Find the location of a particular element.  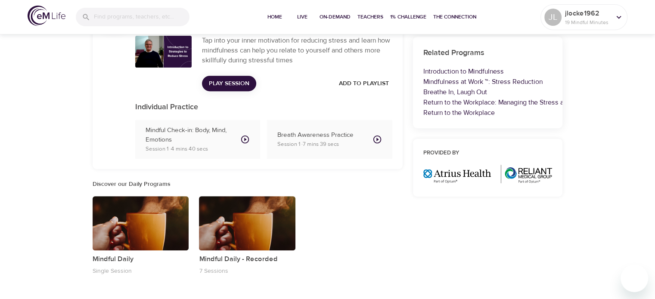

p: Mindful Daily is located at coordinates (141, 259).